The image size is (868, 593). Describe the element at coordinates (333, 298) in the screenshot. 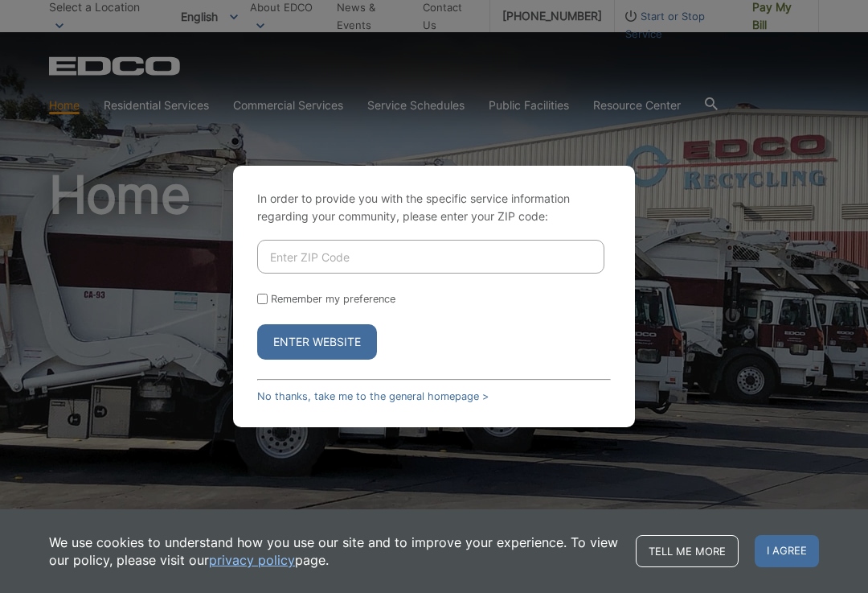

I see `label: Remember my preference` at that location.